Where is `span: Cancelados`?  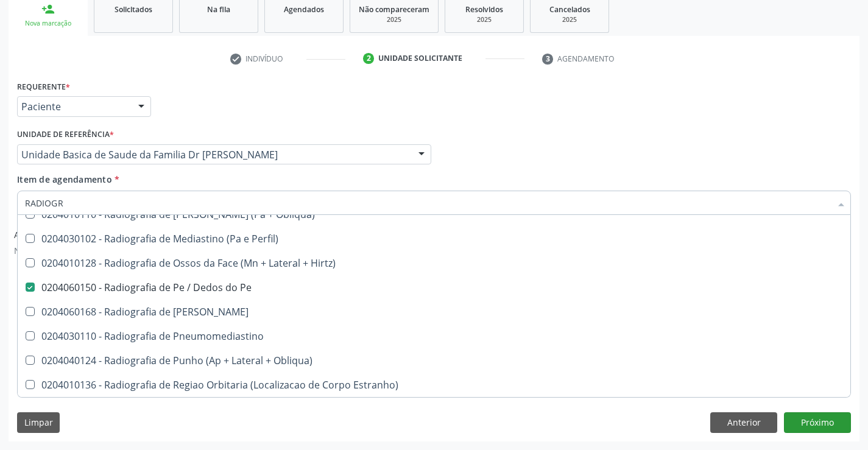 span: Cancelados is located at coordinates (570, 9).